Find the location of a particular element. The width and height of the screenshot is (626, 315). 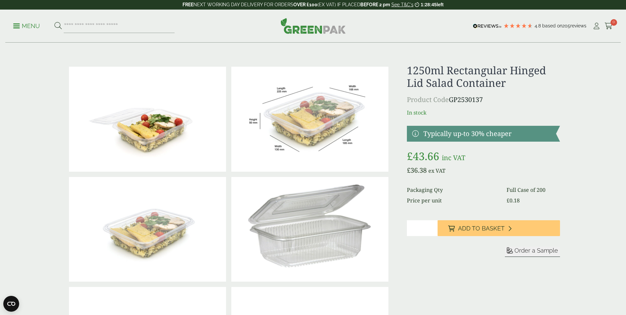

dd: Full Case of 200 is located at coordinates (533, 190).